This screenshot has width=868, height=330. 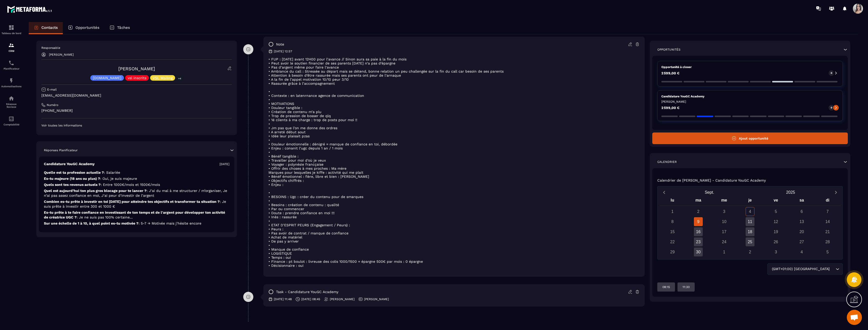 I want to click on p: Réseaux Sociaux, so click(x=11, y=105).